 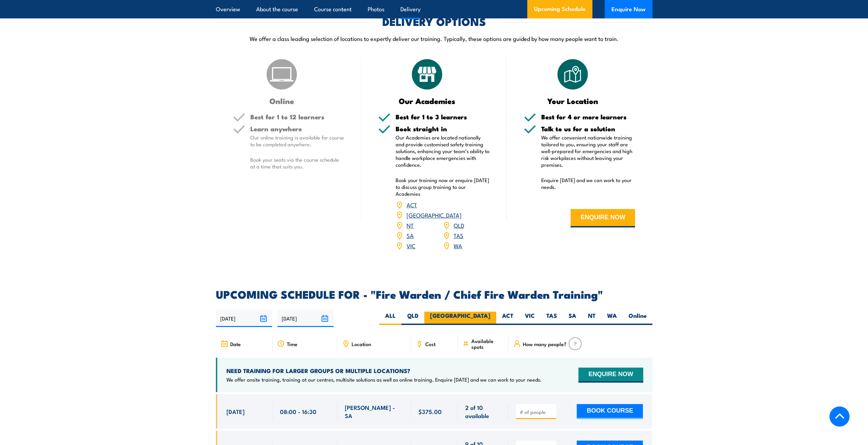 What do you see at coordinates (529, 318) in the screenshot?
I see `label: VIC` at bounding box center [529, 318].